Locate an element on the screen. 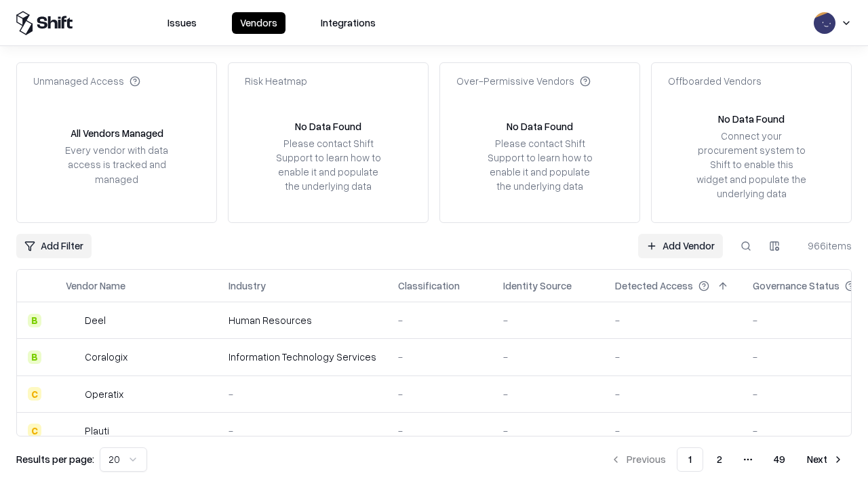  button: Vendors is located at coordinates (259, 23).